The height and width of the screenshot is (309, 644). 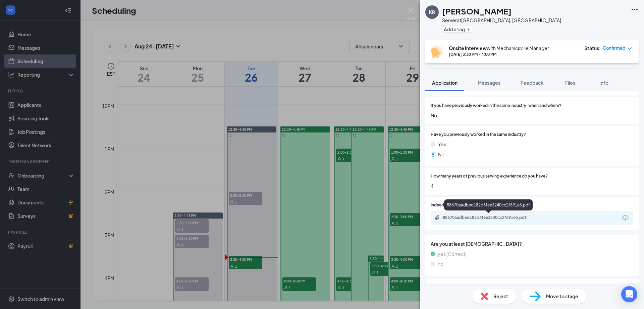 What do you see at coordinates (489, 83) in the screenshot?
I see `span: Messages` at bounding box center [489, 83].